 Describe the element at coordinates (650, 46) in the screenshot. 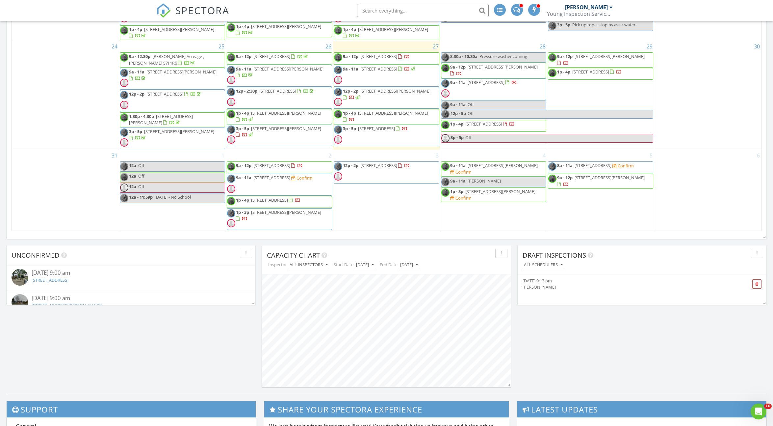

I see `a: Go to August 29, 2025` at that location.